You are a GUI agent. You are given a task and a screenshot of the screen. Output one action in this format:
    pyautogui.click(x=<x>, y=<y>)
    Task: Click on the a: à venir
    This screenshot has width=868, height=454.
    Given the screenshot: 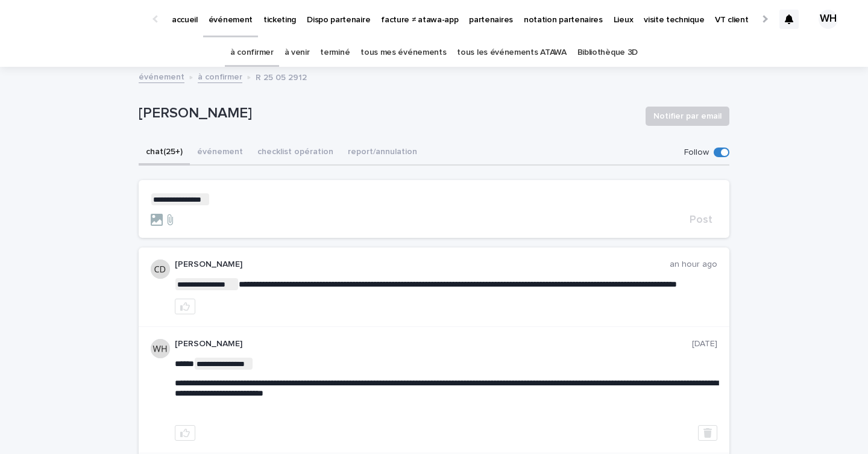 What is the action you would take?
    pyautogui.click(x=297, y=52)
    